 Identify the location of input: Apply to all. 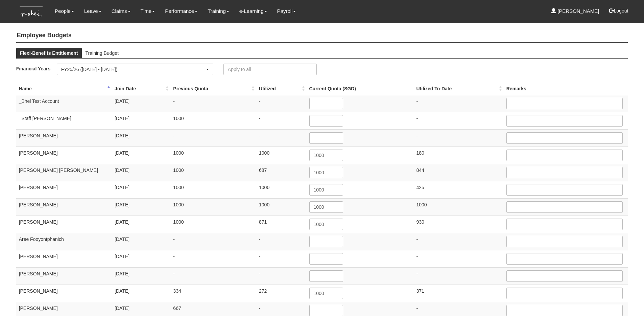
(270, 69).